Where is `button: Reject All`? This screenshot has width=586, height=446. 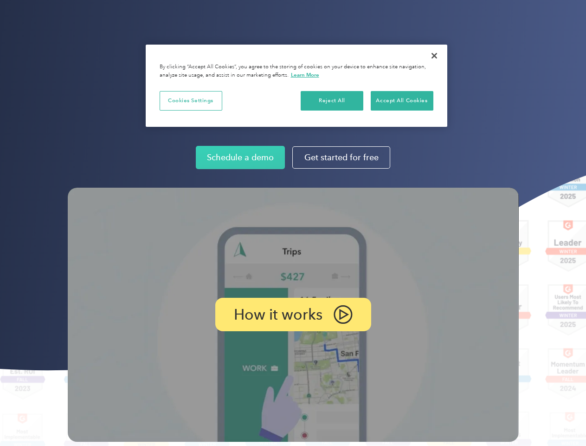
button: Reject All is located at coordinates (332, 101).